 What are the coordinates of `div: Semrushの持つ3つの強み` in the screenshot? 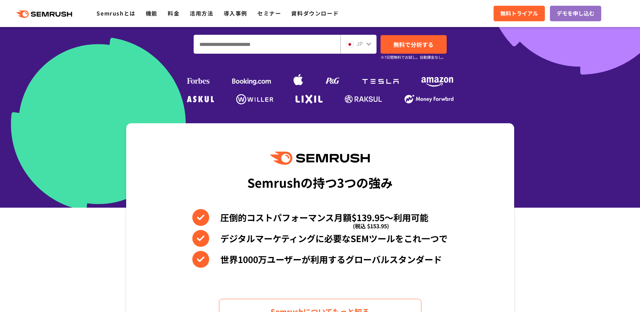 It's located at (320, 182).